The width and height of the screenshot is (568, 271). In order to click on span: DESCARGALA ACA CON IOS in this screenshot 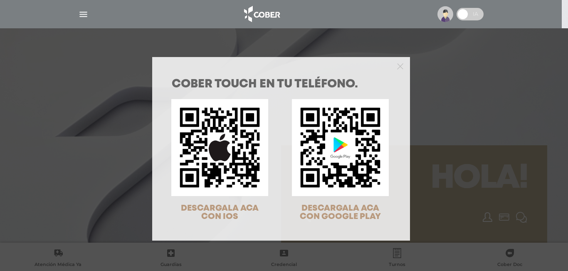, I will do `click(220, 212)`.